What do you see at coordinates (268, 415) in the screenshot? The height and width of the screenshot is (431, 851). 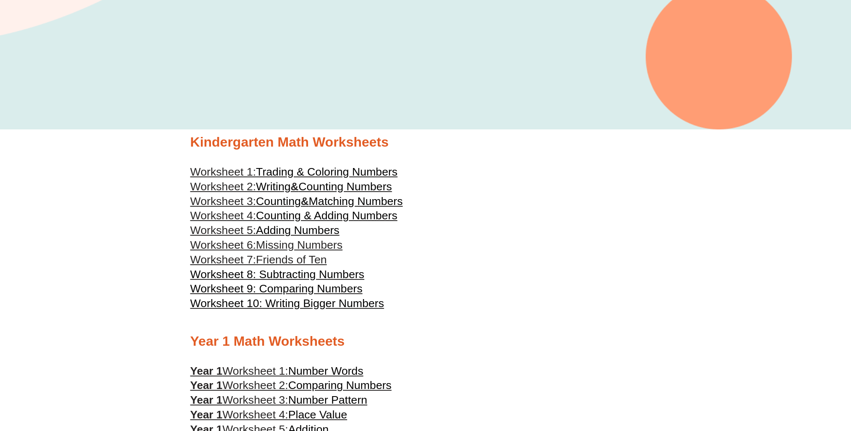 I see `a: Year 1Worksheet 4:Place Value` at bounding box center [268, 415].